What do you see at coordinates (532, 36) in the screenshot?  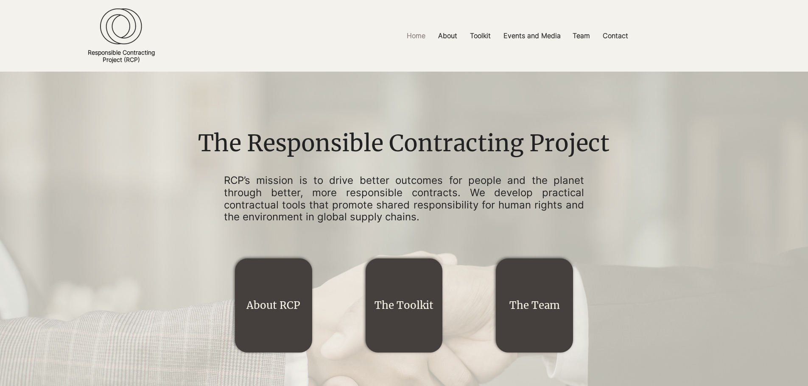 I see `p: Events and Media` at bounding box center [532, 36].